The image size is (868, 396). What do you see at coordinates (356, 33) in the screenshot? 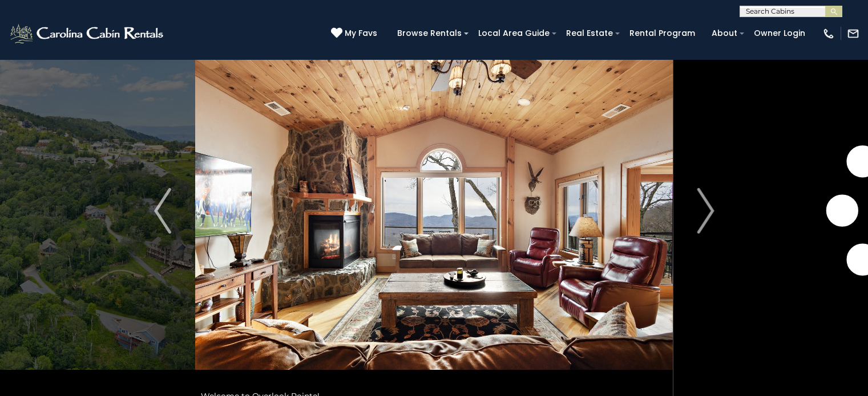
I see `a: My Favs` at bounding box center [356, 33].